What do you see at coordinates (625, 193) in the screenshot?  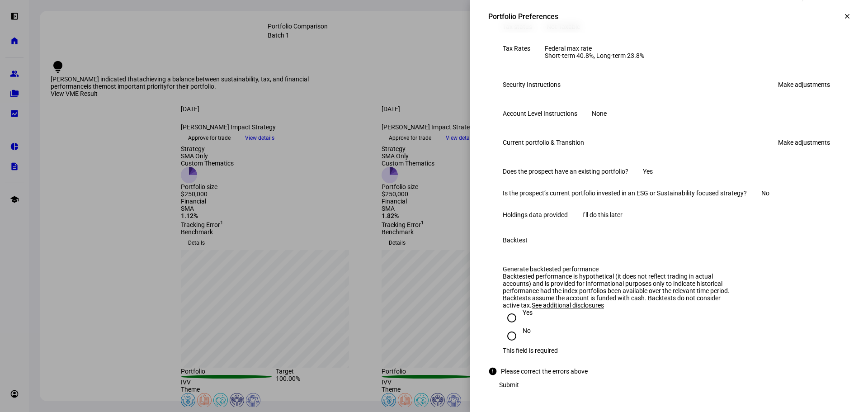 I see `div: Is the prospect’s current portfolio invested in an ESG or Sustainability focused strategy?` at bounding box center [625, 193].